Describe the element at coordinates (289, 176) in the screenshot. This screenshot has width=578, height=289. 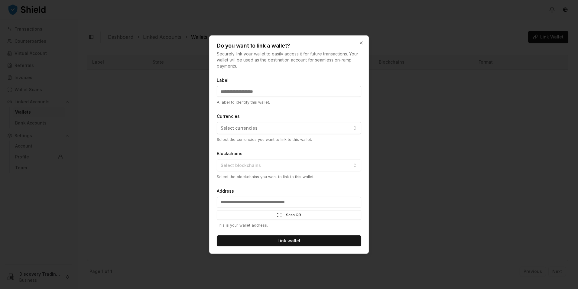
I see `p: Select the blockchains you want to link to this wallet.` at that location.